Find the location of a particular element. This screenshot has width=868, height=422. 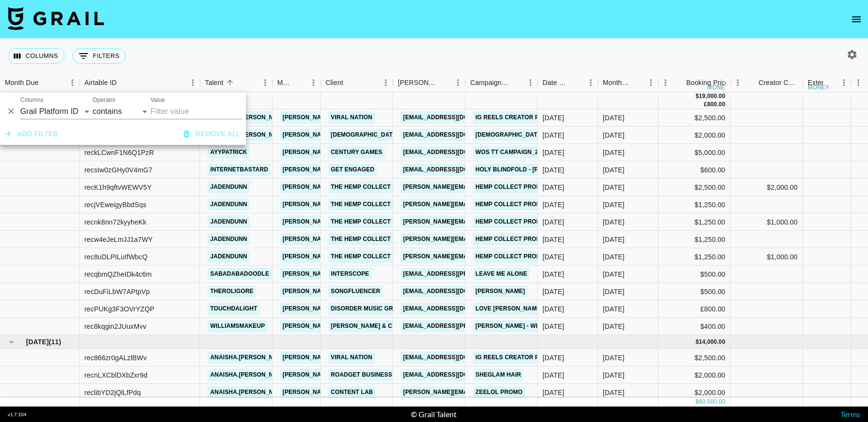

div: recjVEweigyBbdSqs is located at coordinates (115, 205).